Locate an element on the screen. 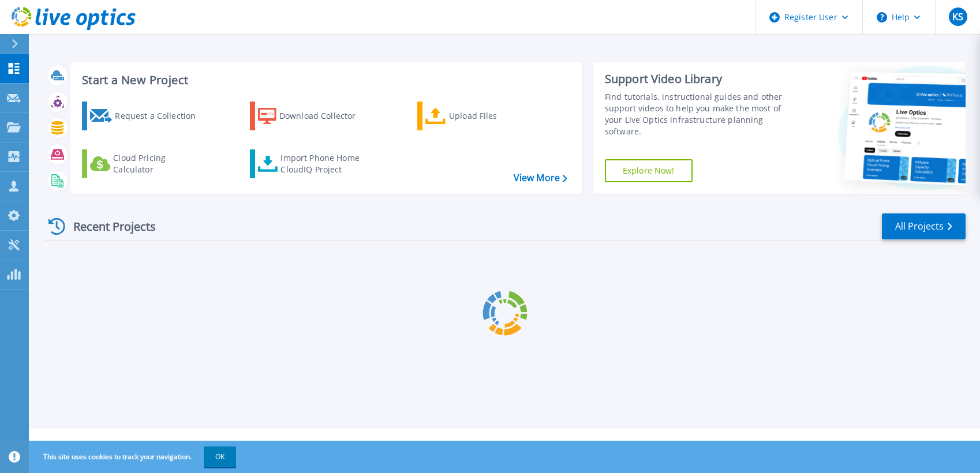  div: Request a Collection is located at coordinates (161, 116).